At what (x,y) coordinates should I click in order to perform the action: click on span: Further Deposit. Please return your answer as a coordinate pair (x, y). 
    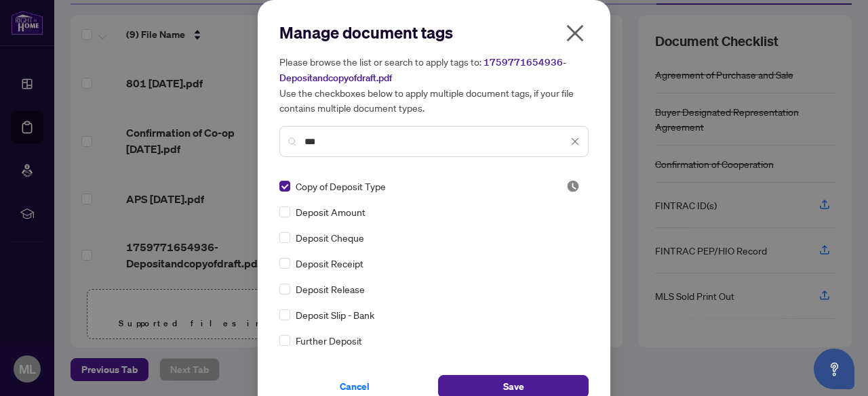
    Looking at the image, I should click on (329, 341).